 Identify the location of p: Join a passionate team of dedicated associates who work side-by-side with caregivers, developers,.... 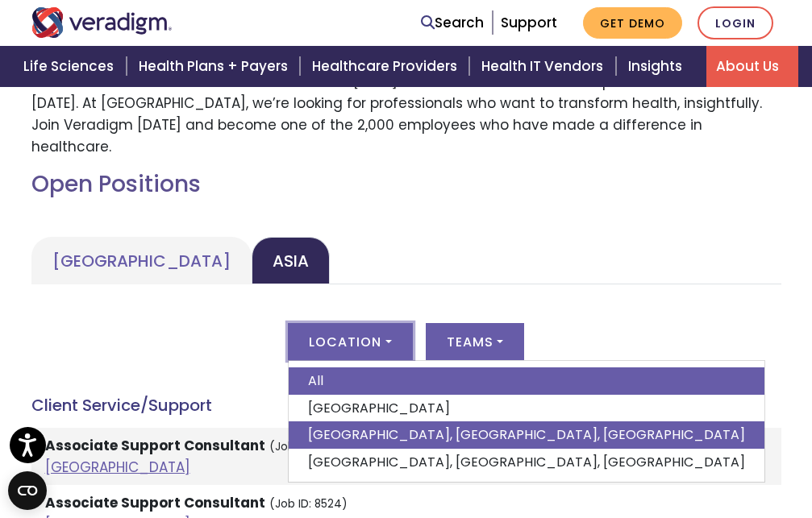
(406, 103).